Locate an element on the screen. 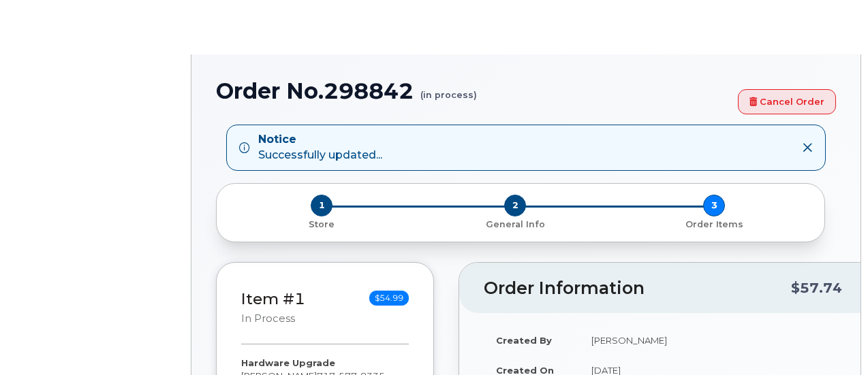 This screenshot has width=868, height=375. p: Store is located at coordinates (321, 225).